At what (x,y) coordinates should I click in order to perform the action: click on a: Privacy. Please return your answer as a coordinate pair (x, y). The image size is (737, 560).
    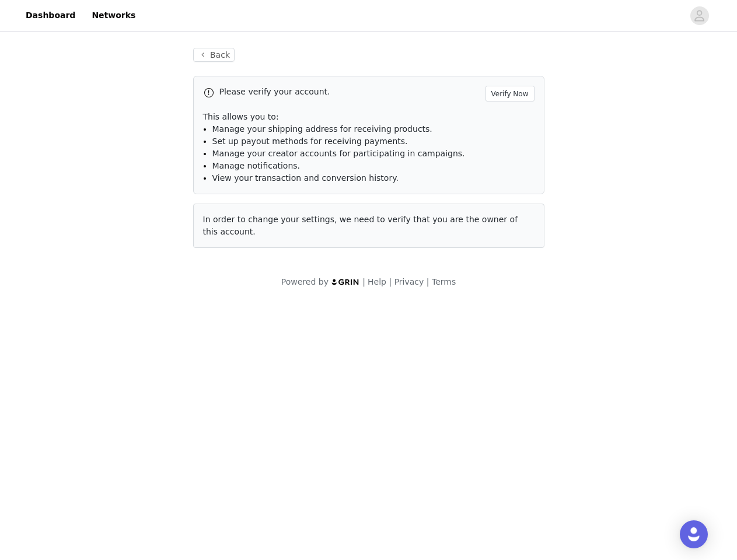
    Looking at the image, I should click on (410, 282).